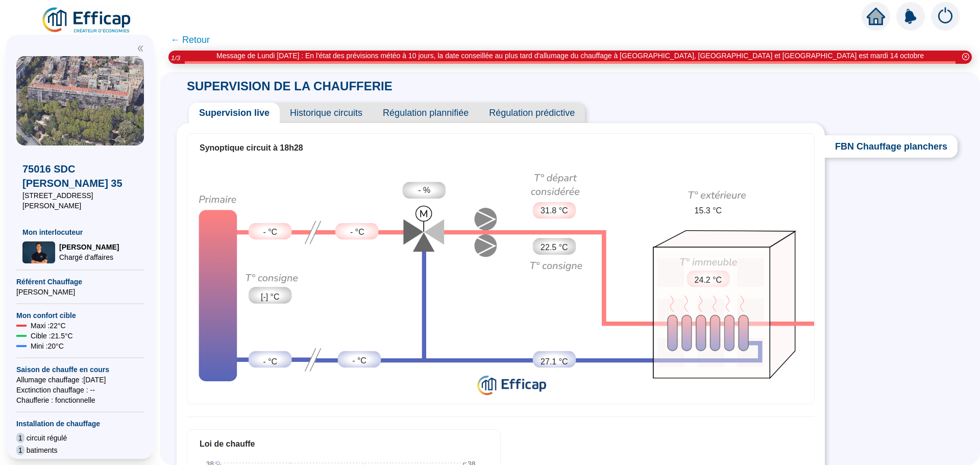  What do you see at coordinates (141, 48) in the screenshot?
I see `span: double-left` at bounding box center [141, 48].